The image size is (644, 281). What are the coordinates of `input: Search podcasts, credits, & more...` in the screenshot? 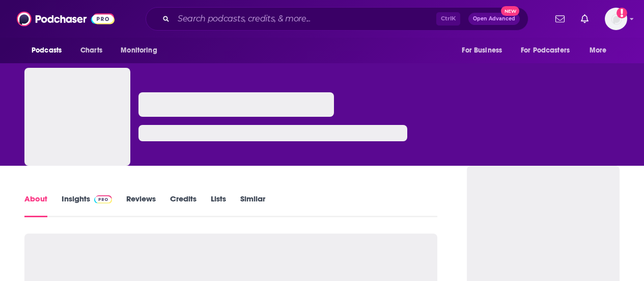 It's located at (305, 19).